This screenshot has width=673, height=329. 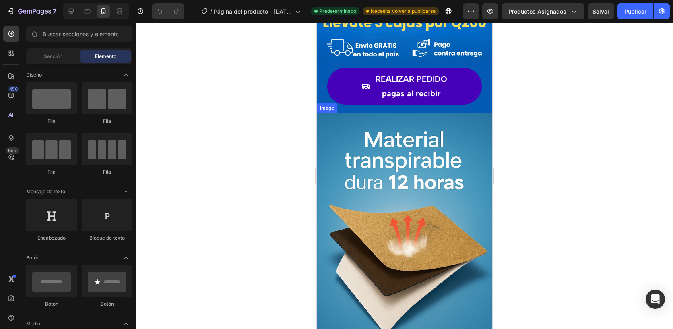 I want to click on button: Publicar, so click(x=635, y=11).